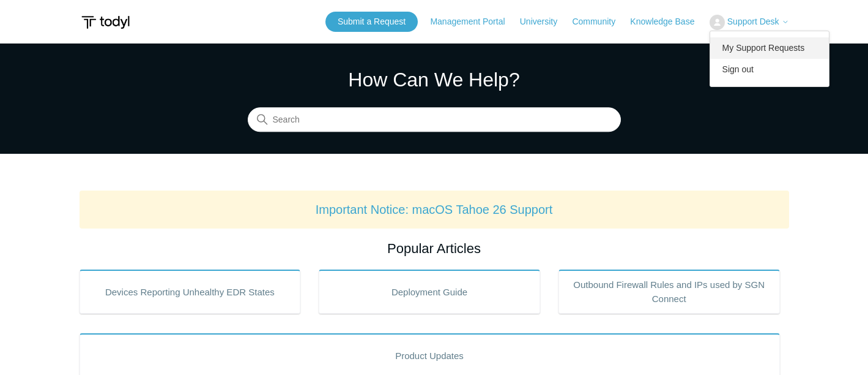 The image size is (868, 375). Describe the element at coordinates (434, 79) in the screenshot. I see `h1: How Can We Help?` at that location.